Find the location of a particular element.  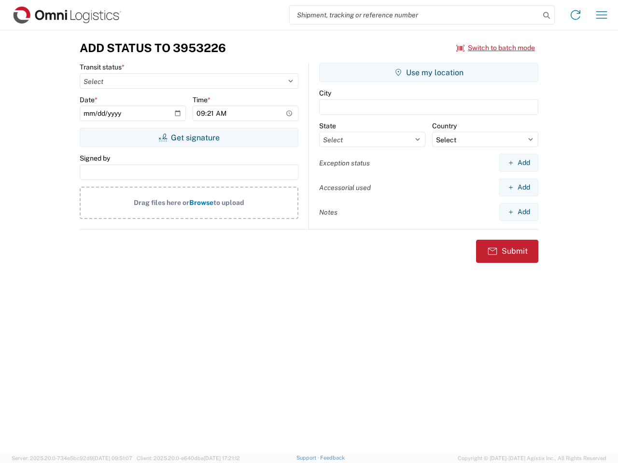

label: Signed by is located at coordinates (95, 158).